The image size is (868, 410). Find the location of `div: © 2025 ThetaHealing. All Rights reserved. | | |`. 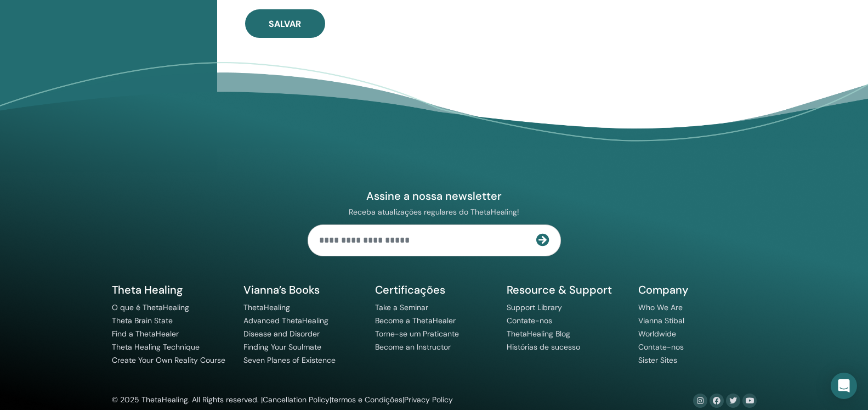

div: © 2025 ThetaHealing. All Rights reserved. | | | is located at coordinates (283, 400).